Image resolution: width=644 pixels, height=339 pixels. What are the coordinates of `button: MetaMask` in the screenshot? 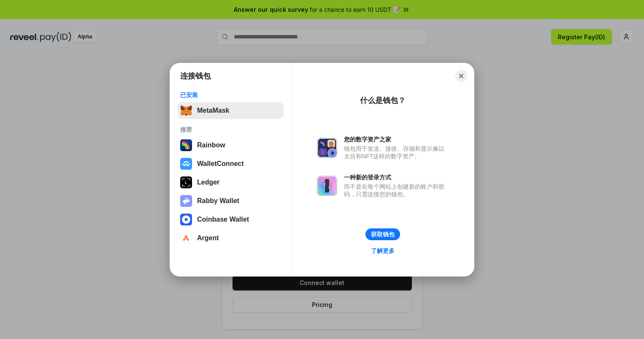 It's located at (230, 110).